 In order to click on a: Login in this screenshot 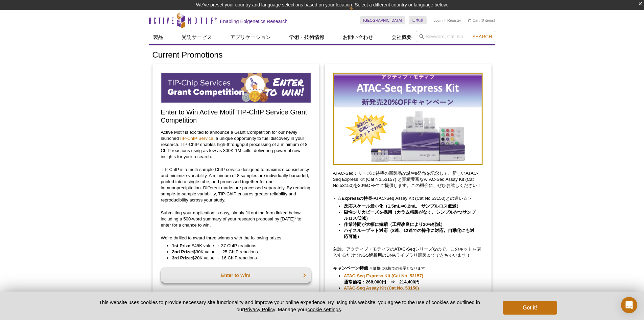, I will do `click(438, 21)`.